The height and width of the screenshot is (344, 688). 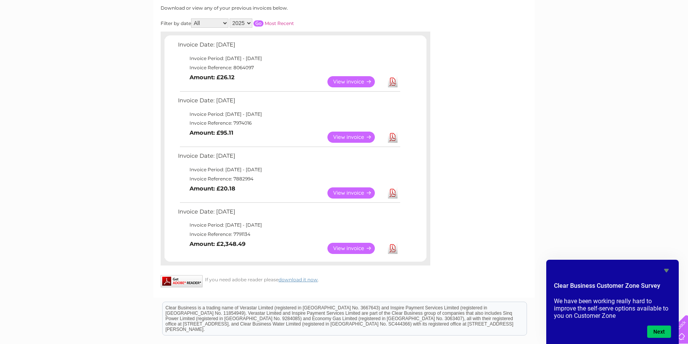 What do you see at coordinates (279, 23) in the screenshot?
I see `a: Most Recent` at bounding box center [279, 23].